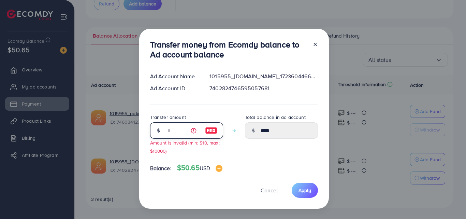 The image size is (466, 219). What do you see at coordinates (161, 168) in the screenshot?
I see `span: Balance:` at bounding box center [161, 168].